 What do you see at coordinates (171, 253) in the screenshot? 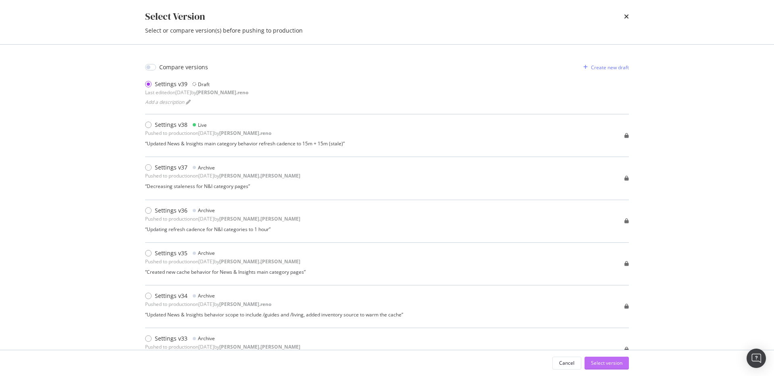
I see `div: Settings v35` at bounding box center [171, 253].